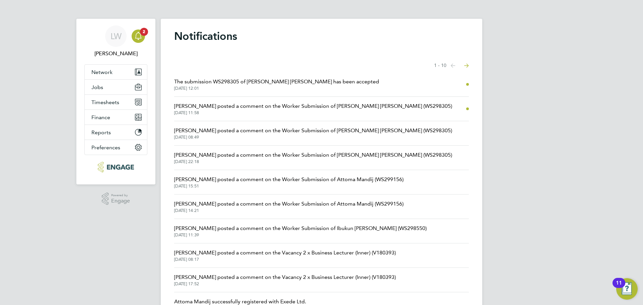 The image size is (643, 305). I want to click on span: Preferences, so click(106, 147).